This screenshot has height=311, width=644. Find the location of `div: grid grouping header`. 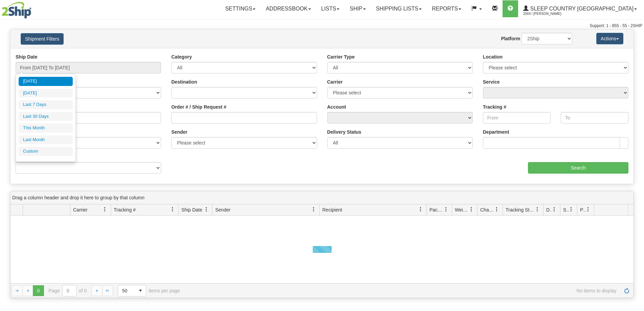

div: grid grouping header is located at coordinates (322, 198).